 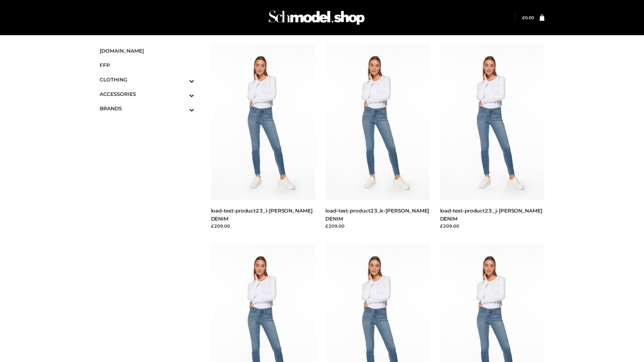 What do you see at coordinates (147, 65) in the screenshot?
I see `a: FFP` at bounding box center [147, 65].